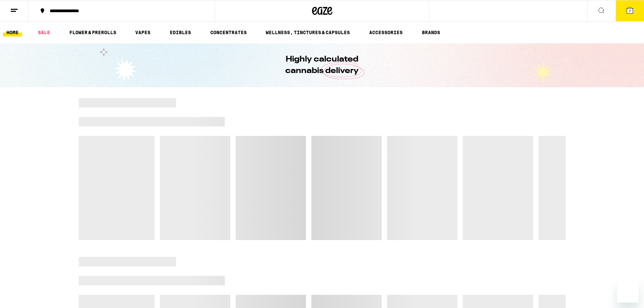  What do you see at coordinates (630, 11) in the screenshot?
I see `button: 7` at bounding box center [630, 11].